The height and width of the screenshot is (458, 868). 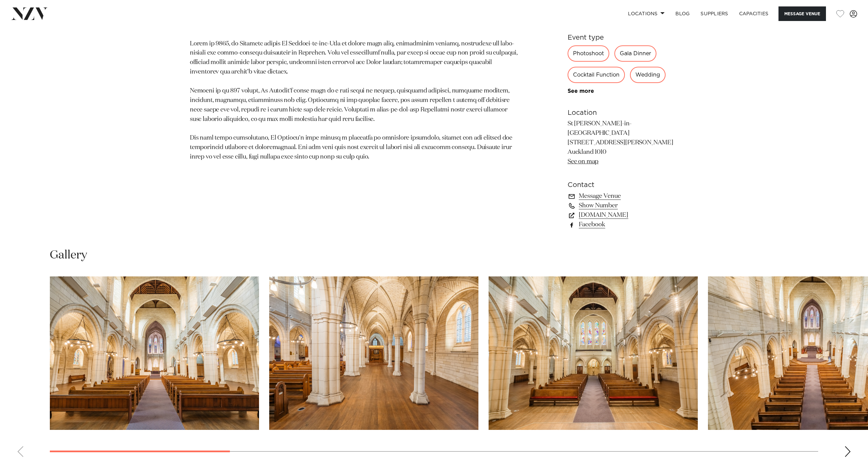 I want to click on a: BLOG, so click(x=683, y=14).